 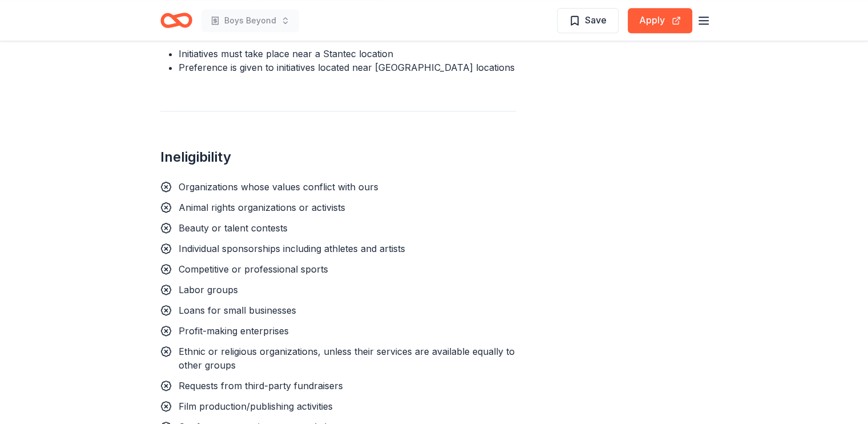 I want to click on span: Individual sponsorships including athletes and artists, so click(x=292, y=249).